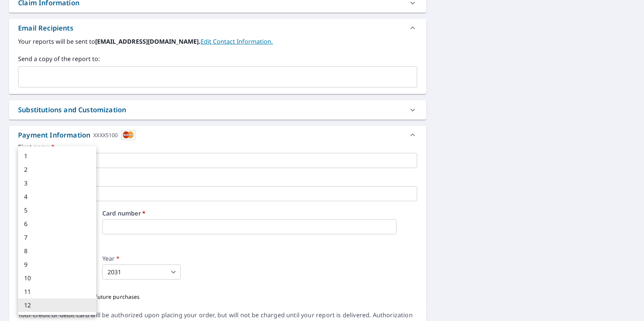  I want to click on li: 3, so click(57, 183).